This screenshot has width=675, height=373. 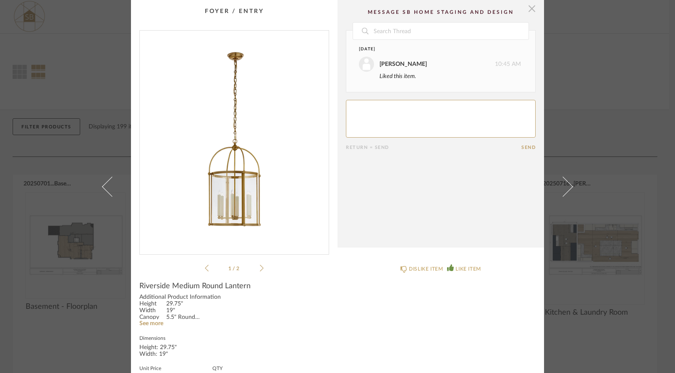 I want to click on div: LIKE ITEM, so click(x=468, y=269).